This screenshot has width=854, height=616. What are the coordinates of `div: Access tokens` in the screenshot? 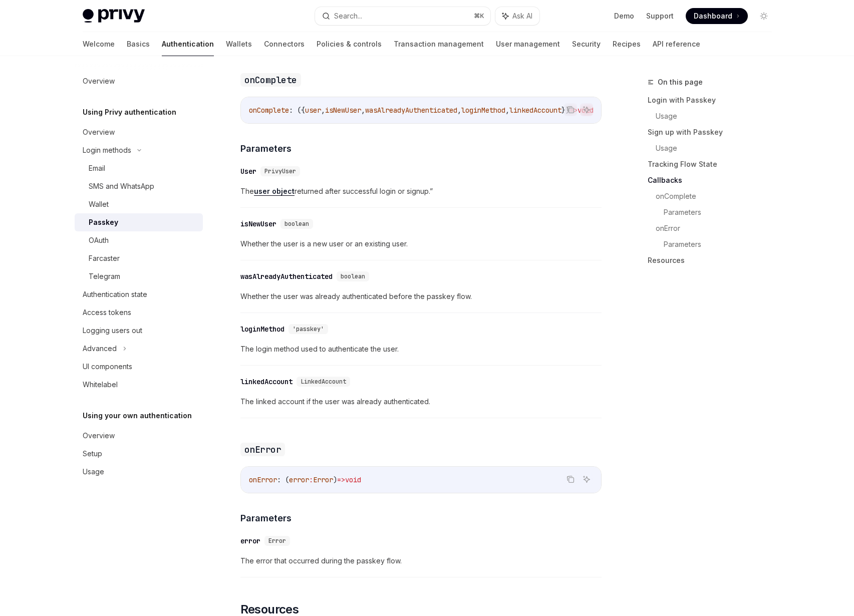 It's located at (106, 313).